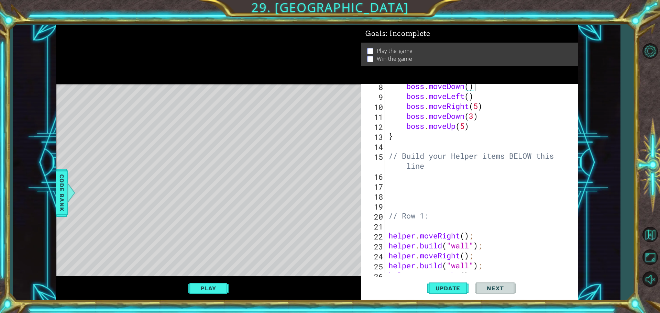 The image size is (660, 313). What do you see at coordinates (373, 246) in the screenshot?
I see `div: 23` at bounding box center [373, 246].